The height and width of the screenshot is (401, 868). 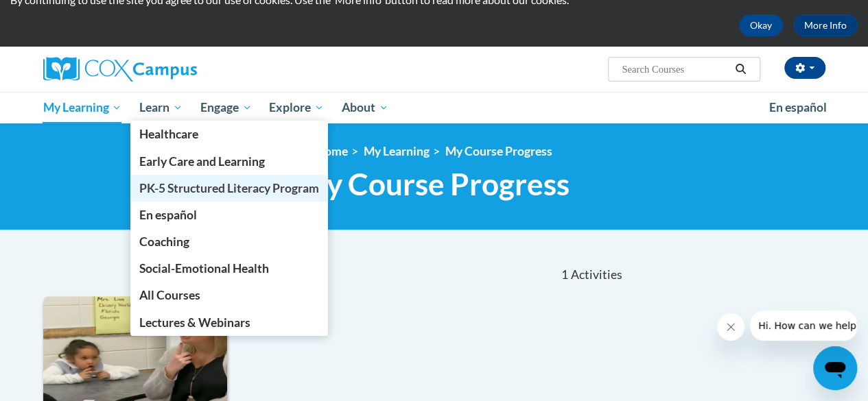 I want to click on span: My Course Progress, so click(x=433, y=183).